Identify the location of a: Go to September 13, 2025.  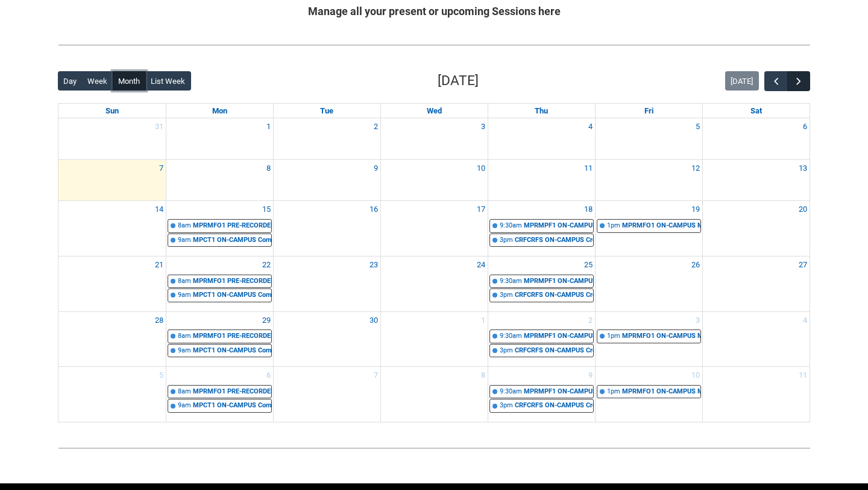
(803, 168).